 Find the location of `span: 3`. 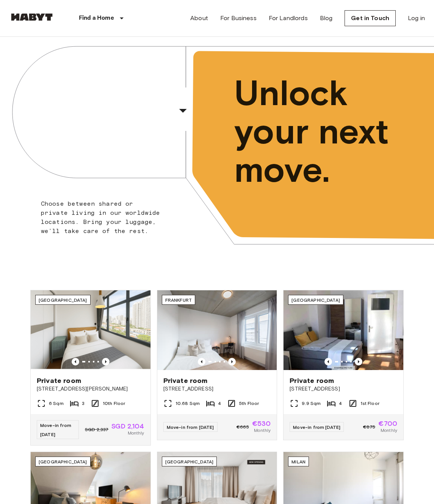

span: 3 is located at coordinates (83, 403).